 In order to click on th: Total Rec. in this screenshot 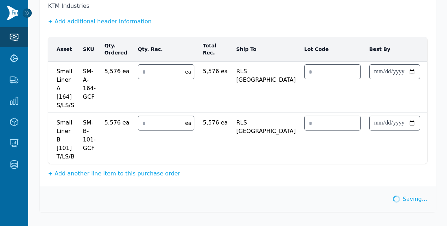, I will do `click(215, 49)`.